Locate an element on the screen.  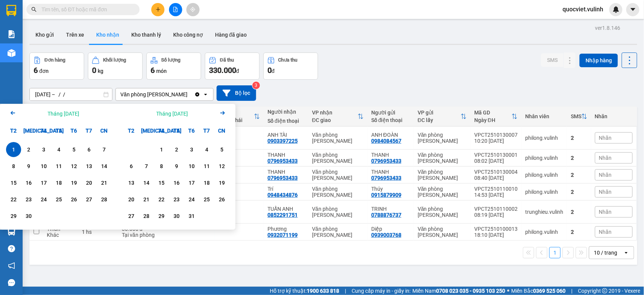
div: ĐC lấy is located at coordinates (439, 120).